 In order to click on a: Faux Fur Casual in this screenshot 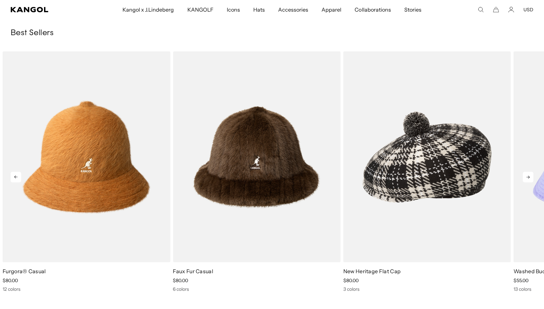, I will do `click(193, 271)`.